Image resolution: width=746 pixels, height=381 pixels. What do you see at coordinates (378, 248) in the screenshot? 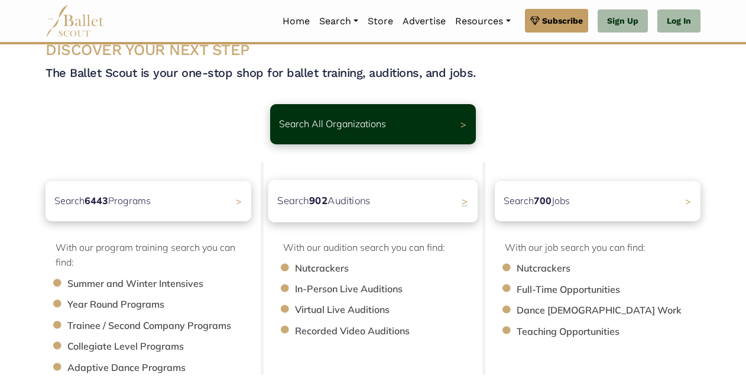
I see `p: With our audition search you can find:` at bounding box center [378, 248].